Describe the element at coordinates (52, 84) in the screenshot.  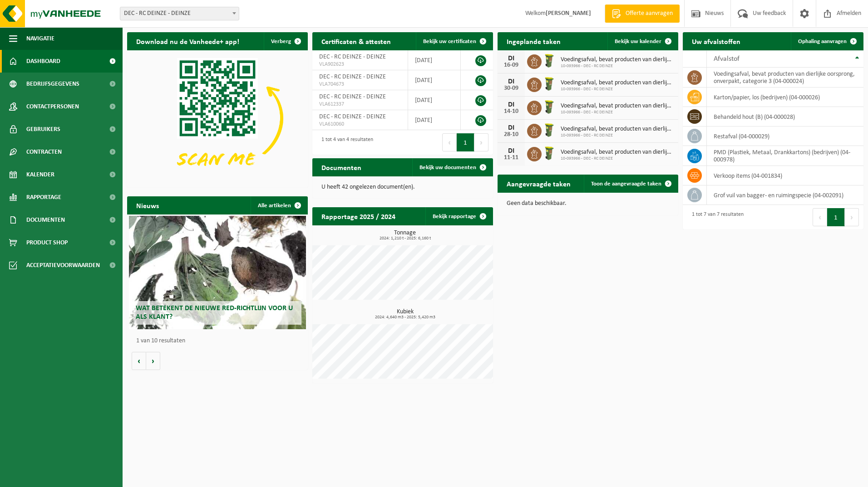
I see `span: Bedrijfsgegevens` at that location.